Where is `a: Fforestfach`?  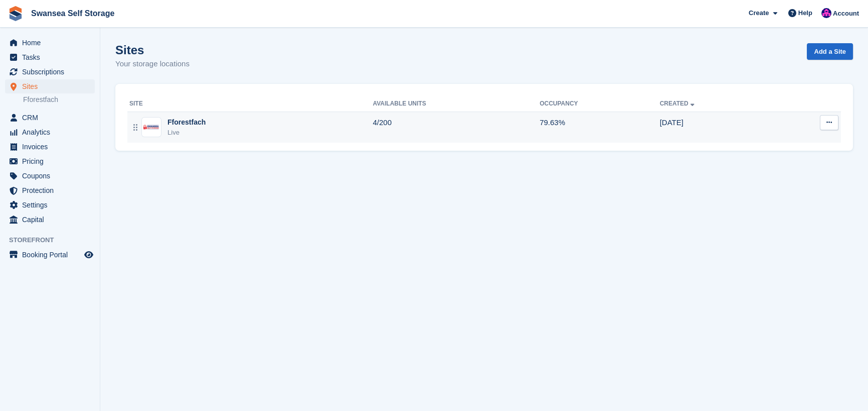
a: Fforestfach is located at coordinates (59, 100).